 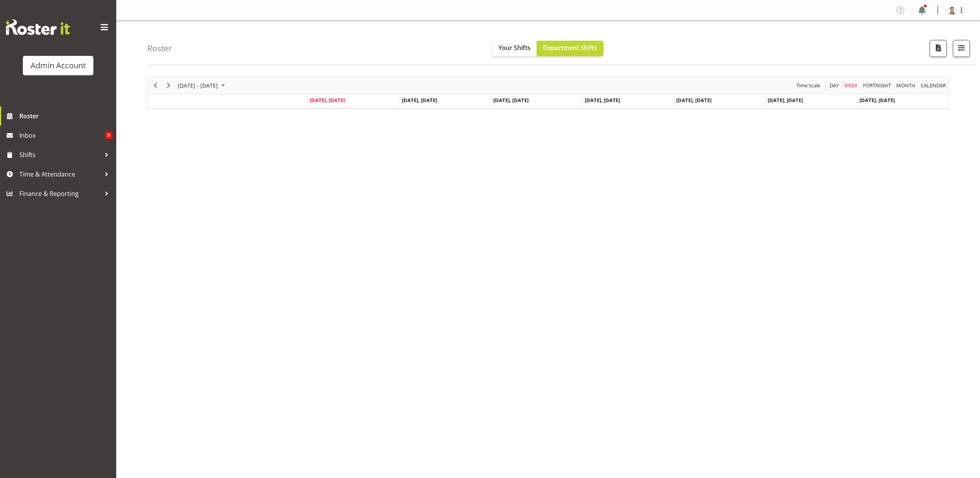 What do you see at coordinates (570, 48) in the screenshot?
I see `button: Department Shifts` at bounding box center [570, 48].